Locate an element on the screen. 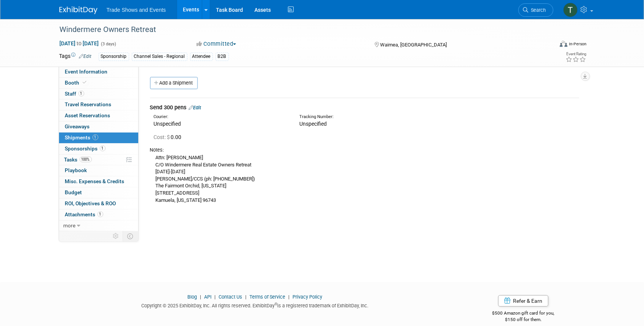 This screenshot has width=644, height=326. span: Tasks is located at coordinates (78, 159).